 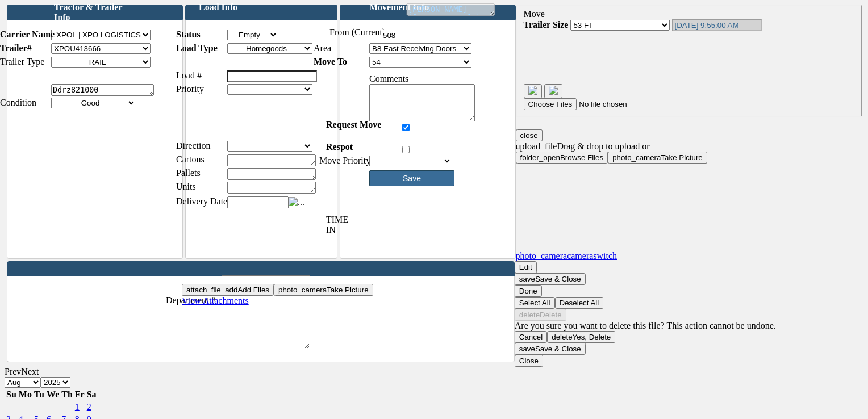 I want to click on span: Thursday, so click(x=67, y=394).